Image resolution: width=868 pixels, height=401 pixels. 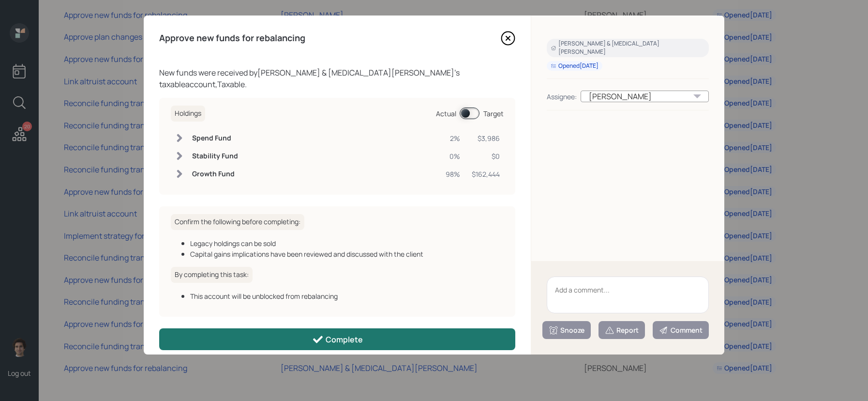 What do you see at coordinates (188, 114) in the screenshot?
I see `h6: Holdings` at bounding box center [188, 114].